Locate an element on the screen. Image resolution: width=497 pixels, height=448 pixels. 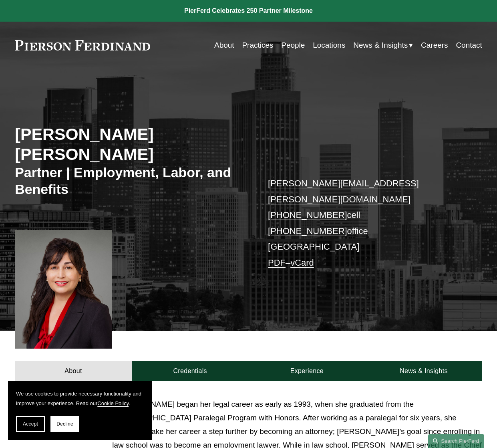
a: People is located at coordinates (293, 45).